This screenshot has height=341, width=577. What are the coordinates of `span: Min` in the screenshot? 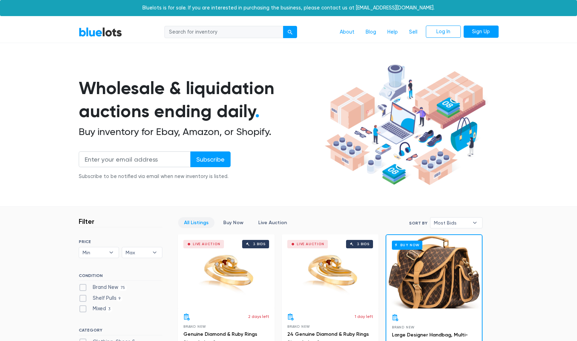 It's located at (94, 253).